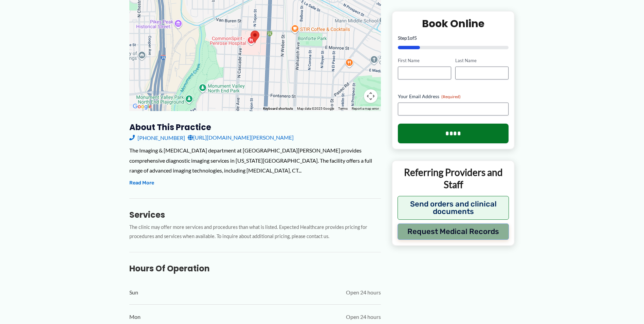 Image resolution: width=644 pixels, height=324 pixels. I want to click on a: Terms (opens in new tab), so click(343, 108).